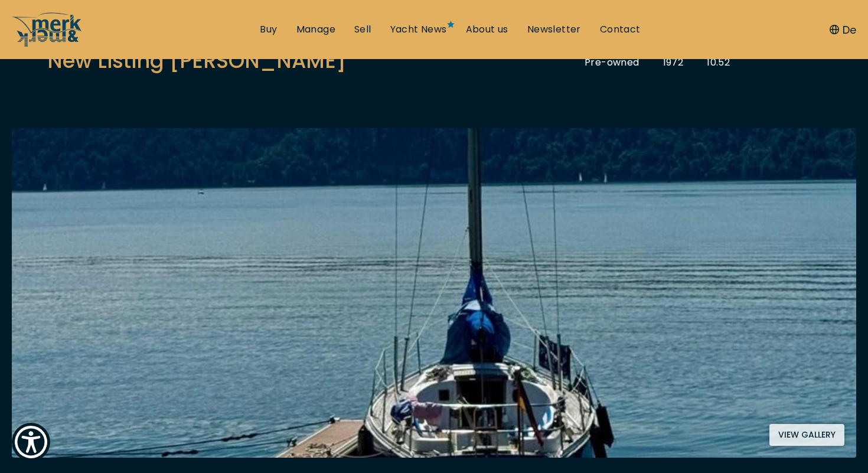  What do you see at coordinates (31, 442) in the screenshot?
I see `button: Show Accessibility Preferences` at bounding box center [31, 442].